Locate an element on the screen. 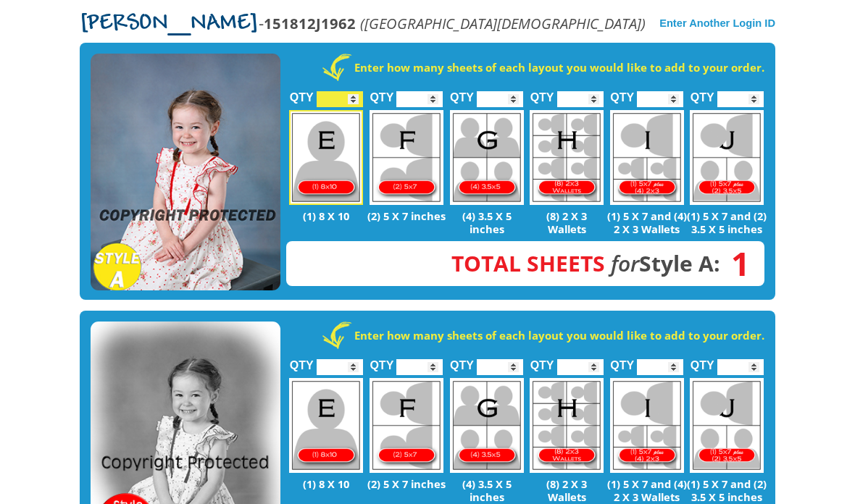  a: Enter Another Login ID is located at coordinates (717, 24).